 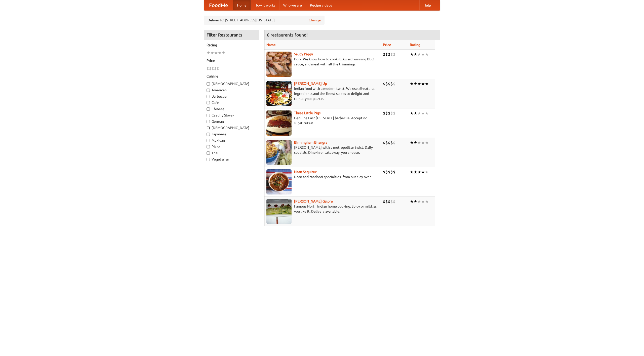 I want to click on input: Thai, so click(x=208, y=153).